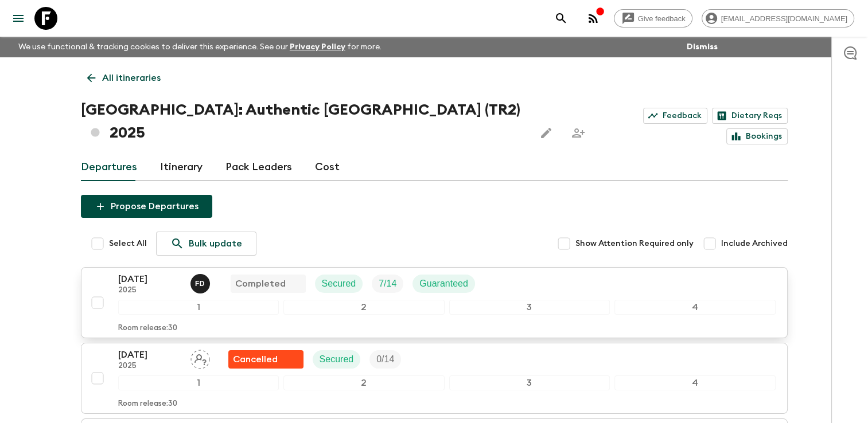 Image resolution: width=868 pixels, height=423 pixels. I want to click on p: 0 / 14, so click(385, 360).